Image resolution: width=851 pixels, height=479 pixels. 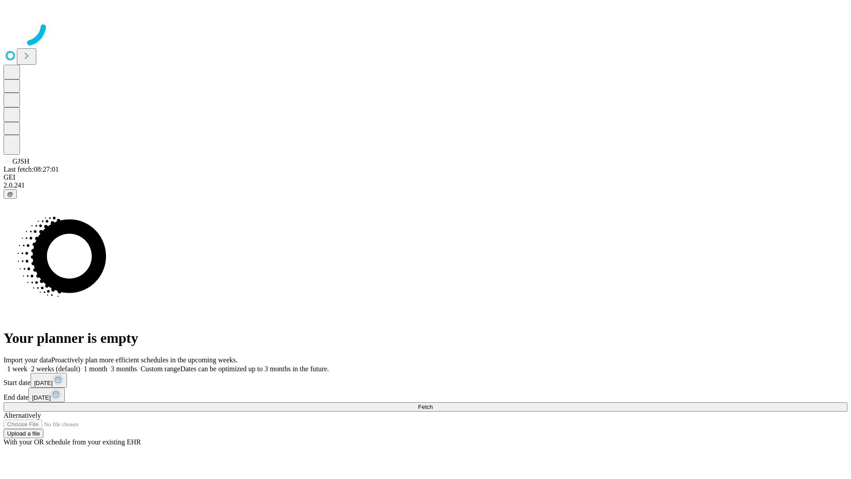 What do you see at coordinates (425, 407) in the screenshot?
I see `span: Fetch` at bounding box center [425, 407].